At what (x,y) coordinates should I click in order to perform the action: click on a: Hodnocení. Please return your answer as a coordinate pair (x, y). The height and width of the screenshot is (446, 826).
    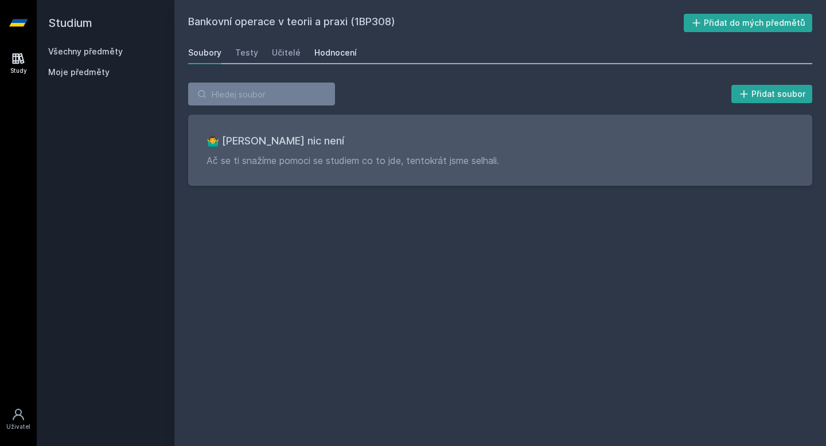
    Looking at the image, I should click on (335, 53).